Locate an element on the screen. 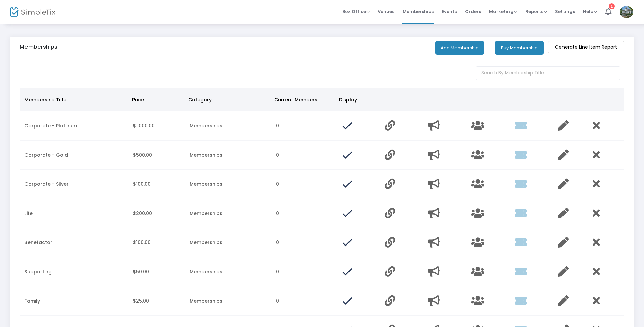 Image resolution: width=644 pixels, height=327 pixels. td: $25.00 is located at coordinates (157, 301).